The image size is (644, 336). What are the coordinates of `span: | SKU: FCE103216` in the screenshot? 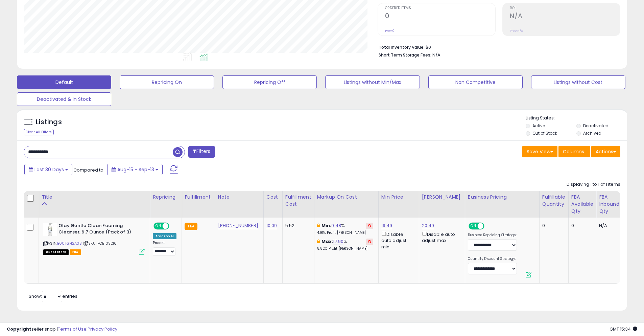 It's located at (100, 244).